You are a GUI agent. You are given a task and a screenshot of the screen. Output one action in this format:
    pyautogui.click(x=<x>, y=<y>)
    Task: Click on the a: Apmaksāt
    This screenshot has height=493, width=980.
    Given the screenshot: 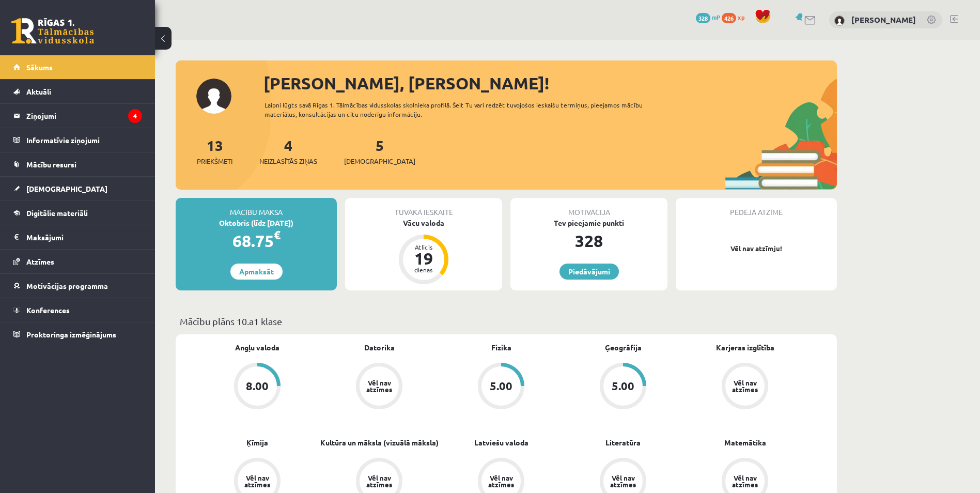 What is the action you would take?
    pyautogui.click(x=256, y=271)
    